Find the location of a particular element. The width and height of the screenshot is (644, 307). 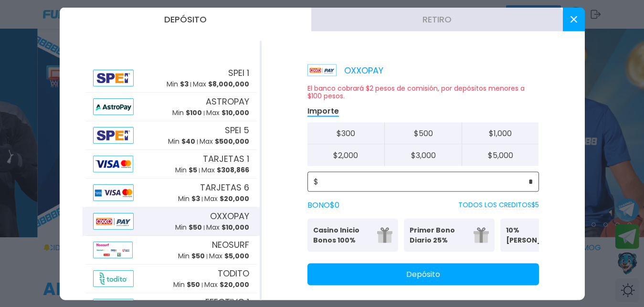

p: OXXOPAY is located at coordinates (345, 70).